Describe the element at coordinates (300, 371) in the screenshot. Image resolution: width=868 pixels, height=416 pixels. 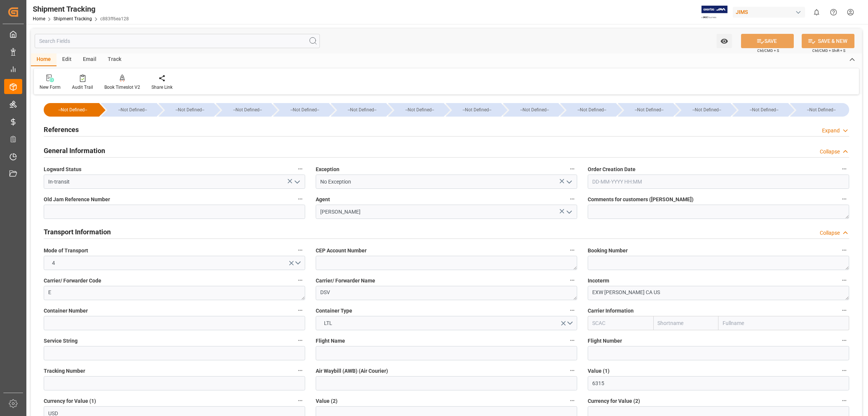
I see `button: Tracking Number` at that location.